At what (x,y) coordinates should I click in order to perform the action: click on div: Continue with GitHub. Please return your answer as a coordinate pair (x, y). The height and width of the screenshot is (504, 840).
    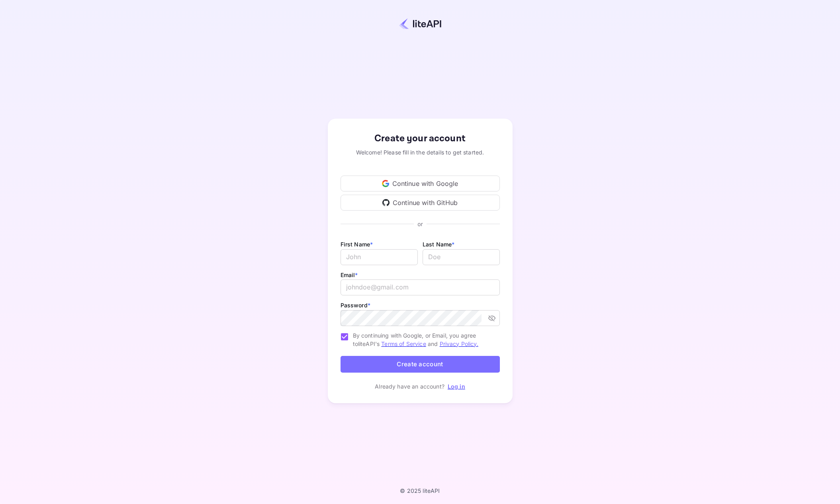
    Looking at the image, I should click on (420, 203).